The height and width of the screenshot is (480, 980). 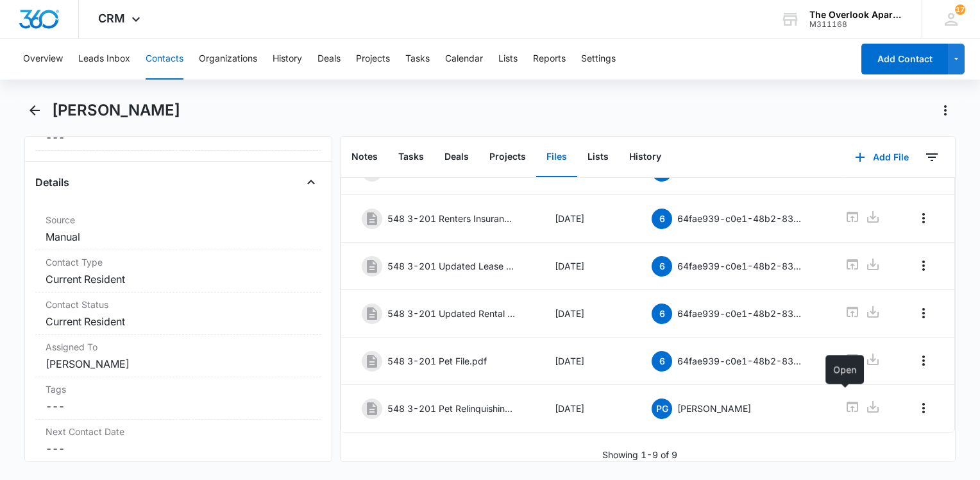 What do you see at coordinates (178, 304) in the screenshot?
I see `label: Contact Status` at bounding box center [178, 304].